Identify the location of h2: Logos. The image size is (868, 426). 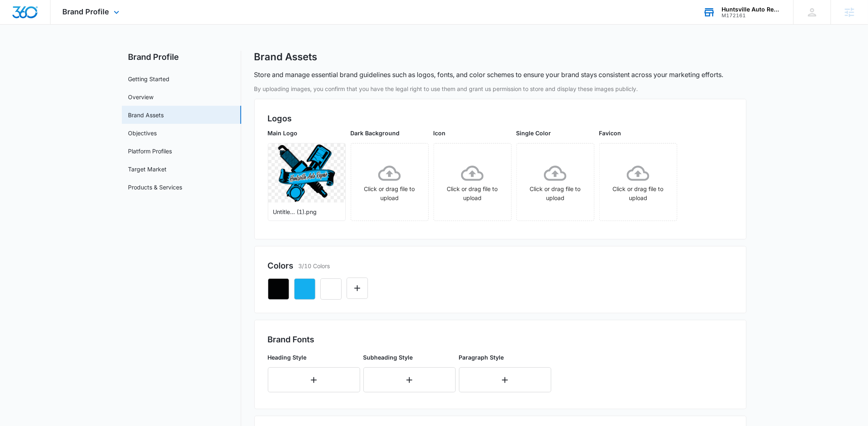
(500, 119).